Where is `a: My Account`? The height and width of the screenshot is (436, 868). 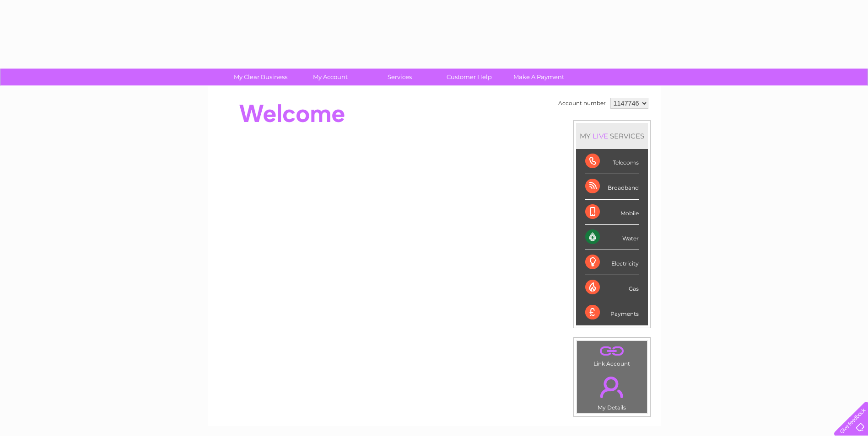 a: My Account is located at coordinates (330, 76).